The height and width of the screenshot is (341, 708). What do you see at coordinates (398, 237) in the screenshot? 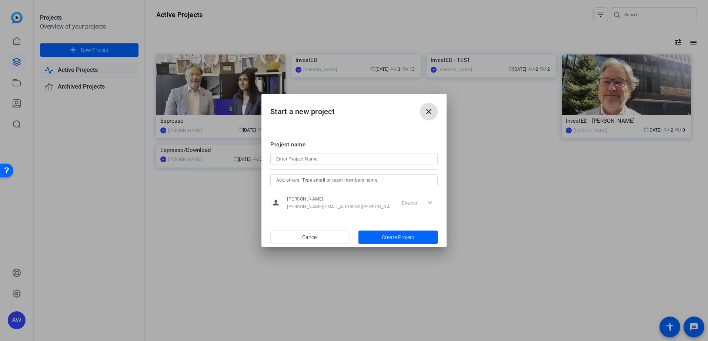
I see `button: Create Project` at bounding box center [398, 237].